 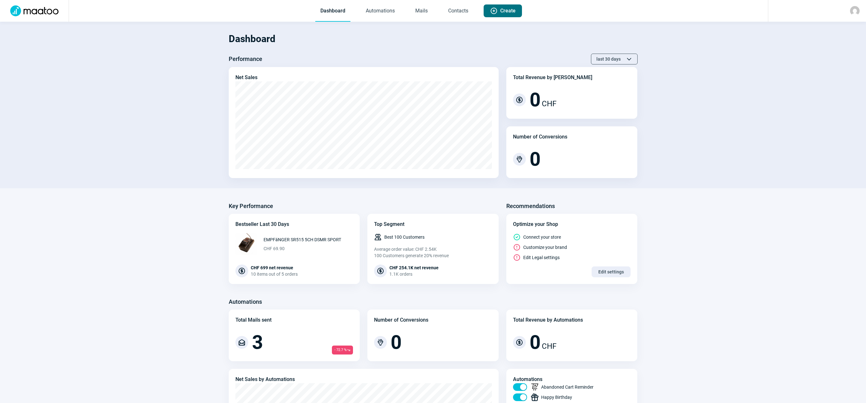 What do you see at coordinates (433, 253) in the screenshot?
I see `div: Average order value: CHF 2.54K 100 Customers generate 20% revenue` at bounding box center [433, 253].